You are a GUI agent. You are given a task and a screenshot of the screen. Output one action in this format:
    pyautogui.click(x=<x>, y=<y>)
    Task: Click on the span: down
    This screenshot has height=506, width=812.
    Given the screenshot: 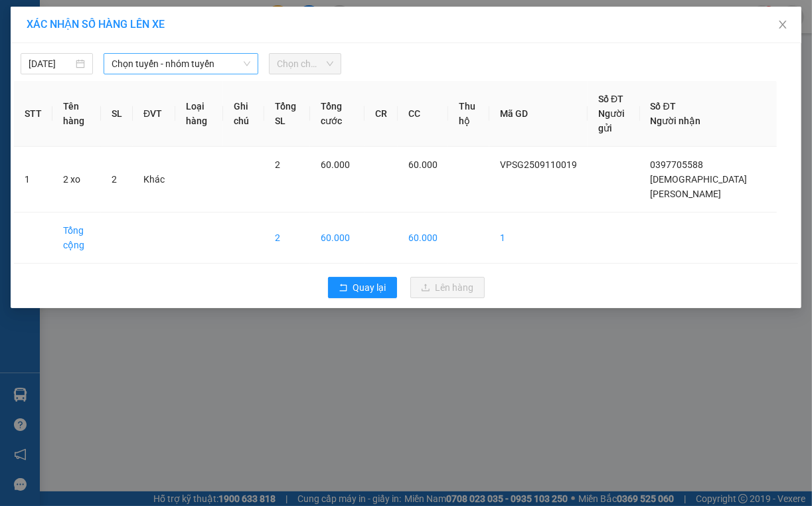 What is the action you would take?
    pyautogui.click(x=247, y=64)
    